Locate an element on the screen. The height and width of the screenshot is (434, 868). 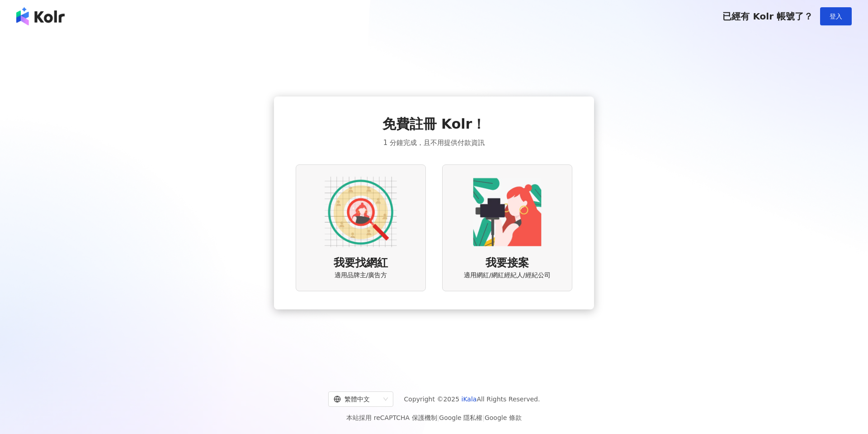
a: Google 條款 is located at coordinates (504, 418).